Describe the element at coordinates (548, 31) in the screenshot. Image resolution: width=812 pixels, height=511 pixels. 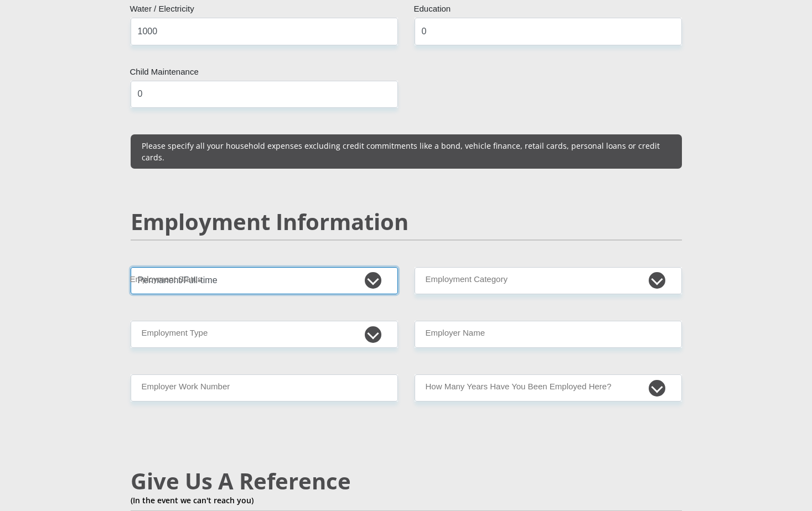
I see `input: Expenses - Education` at that location.